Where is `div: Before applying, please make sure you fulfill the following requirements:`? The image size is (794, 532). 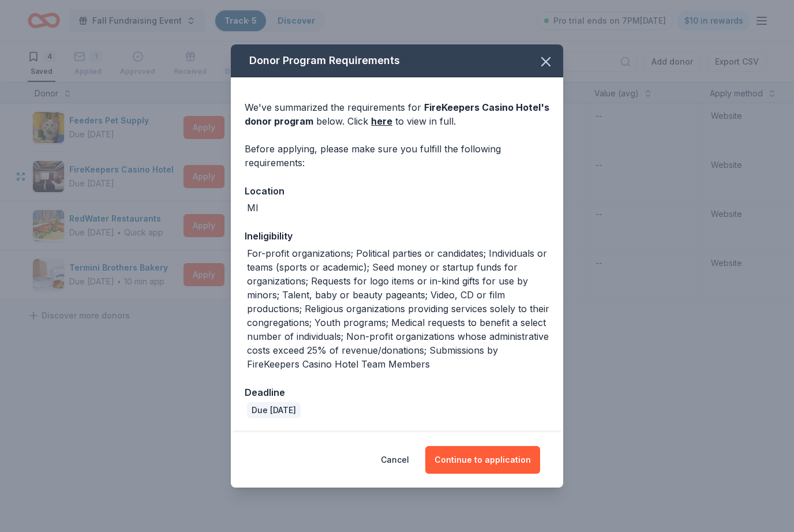 div: Before applying, please make sure you fulfill the following requirements: is located at coordinates (397, 156).